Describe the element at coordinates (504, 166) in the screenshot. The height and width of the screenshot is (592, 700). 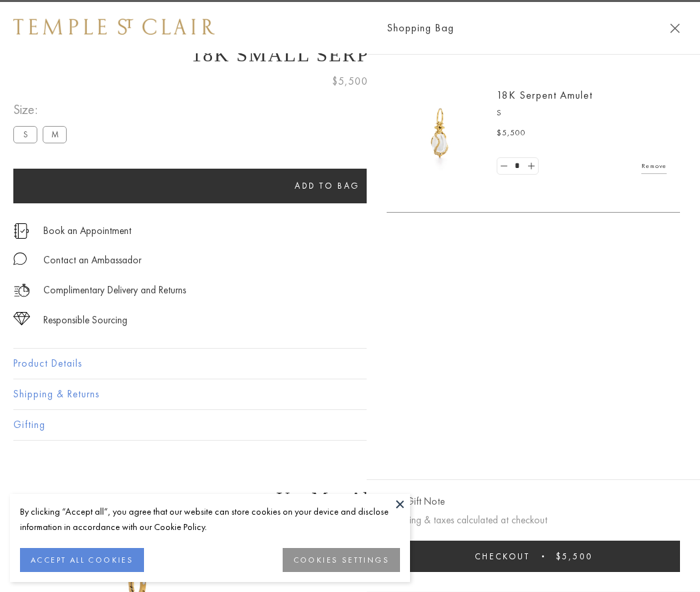
I see `a: Set quantity to 0` at that location.